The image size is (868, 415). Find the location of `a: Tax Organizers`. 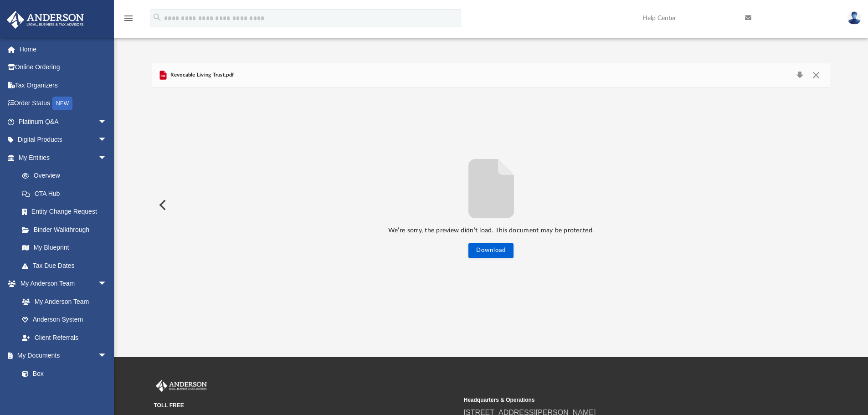

a: Tax Organizers is located at coordinates (63, 85).